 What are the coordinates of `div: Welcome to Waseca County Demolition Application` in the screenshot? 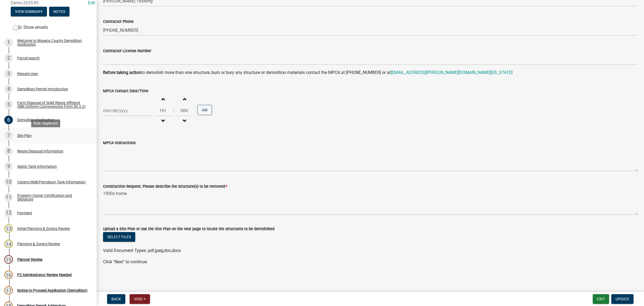 It's located at (53, 43).